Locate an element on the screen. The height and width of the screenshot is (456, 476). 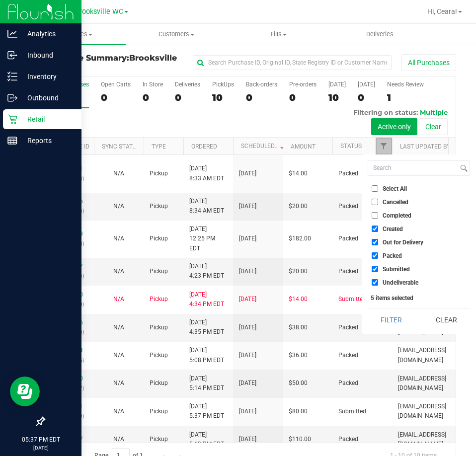
input: Out for Delivery is located at coordinates (374, 242).